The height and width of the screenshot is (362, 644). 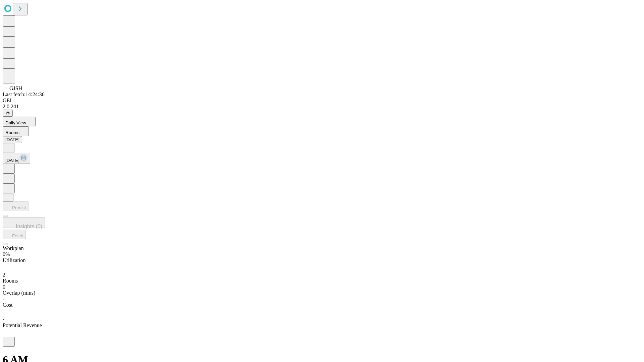 I want to click on button: Daily View, so click(x=19, y=122).